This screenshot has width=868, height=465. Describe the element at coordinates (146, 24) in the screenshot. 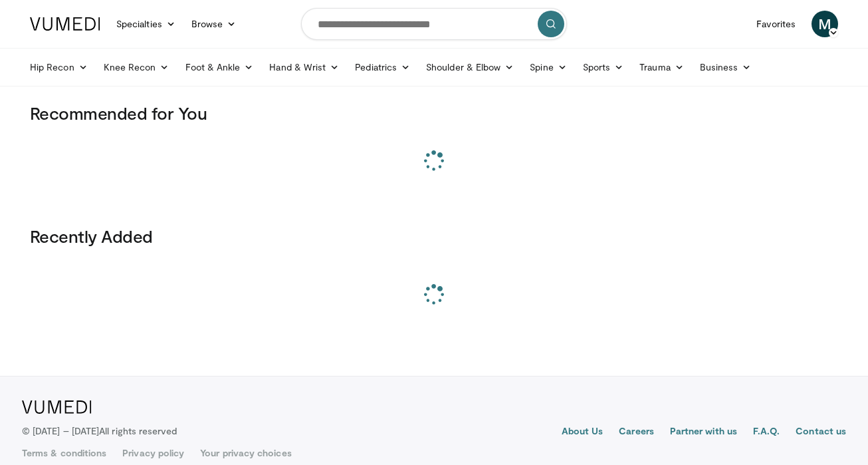

I see `a: Specialties` at that location.